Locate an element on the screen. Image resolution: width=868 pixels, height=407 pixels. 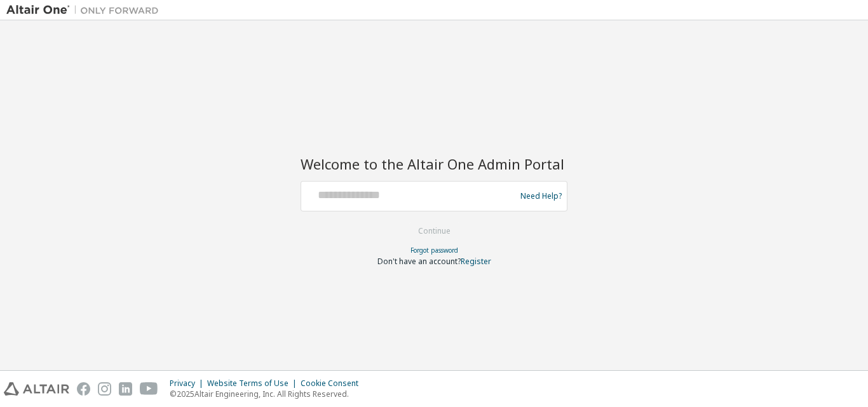
h2: Welcome to the Altair One Admin Portal is located at coordinates (434, 164).